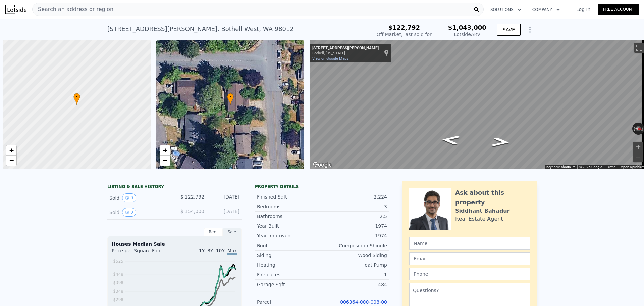 The height and width of the screenshot is (306, 644). What do you see at coordinates (289, 236) in the screenshot?
I see `div: Year Improved` at bounding box center [289, 236].